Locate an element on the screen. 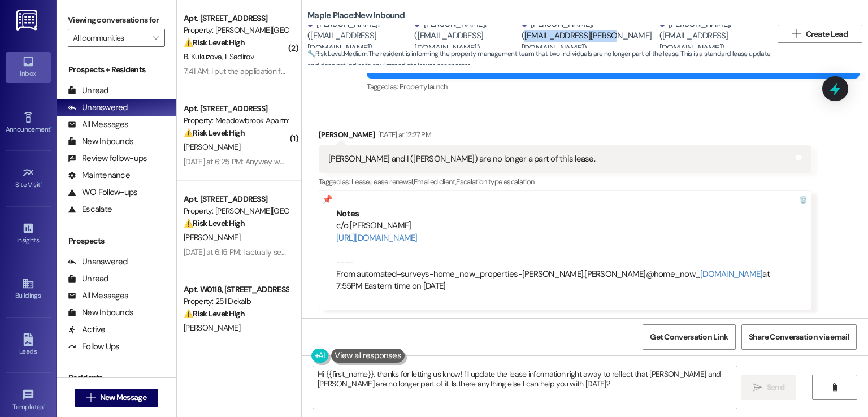  strong: 🔧 Risk Level: Medium is located at coordinates (337, 54).